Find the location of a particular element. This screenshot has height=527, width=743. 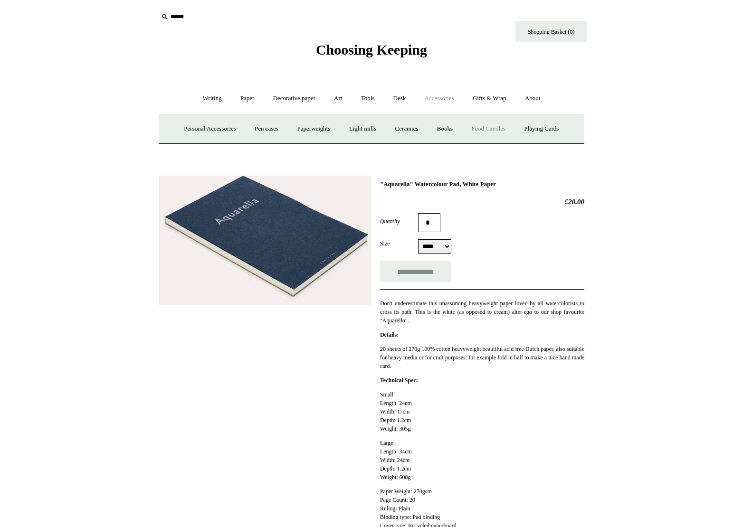

label: Size is located at coordinates (399, 244).